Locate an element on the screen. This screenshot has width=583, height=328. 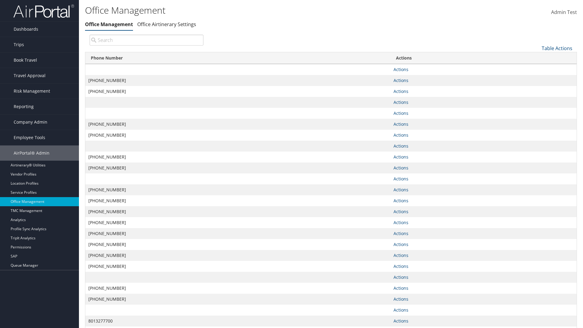
a: Office Airtinerary Settings is located at coordinates (167, 24).